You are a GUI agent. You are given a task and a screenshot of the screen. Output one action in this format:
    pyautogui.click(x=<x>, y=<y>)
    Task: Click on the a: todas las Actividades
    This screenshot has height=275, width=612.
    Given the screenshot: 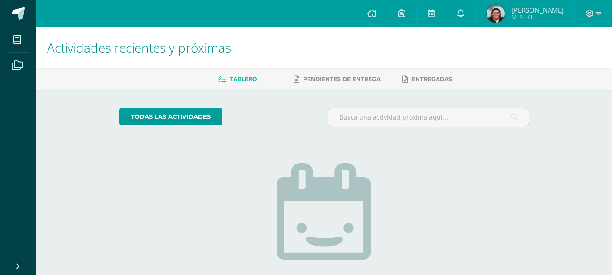 What is the action you would take?
    pyautogui.click(x=171, y=117)
    